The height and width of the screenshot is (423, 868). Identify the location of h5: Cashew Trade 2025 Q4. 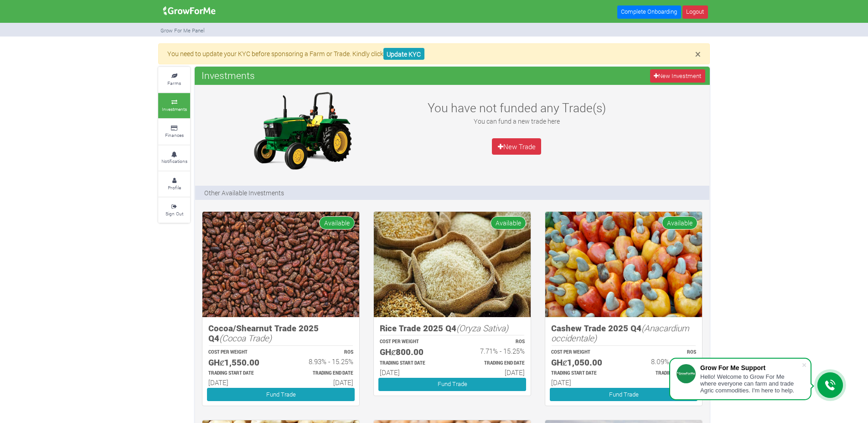
(624, 333).